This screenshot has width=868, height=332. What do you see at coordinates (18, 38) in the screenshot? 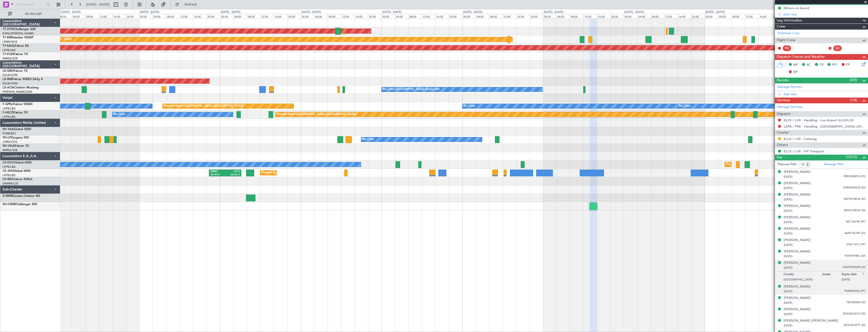
I see `a: T7-EMIHawker 900XP` at bounding box center [18, 38].